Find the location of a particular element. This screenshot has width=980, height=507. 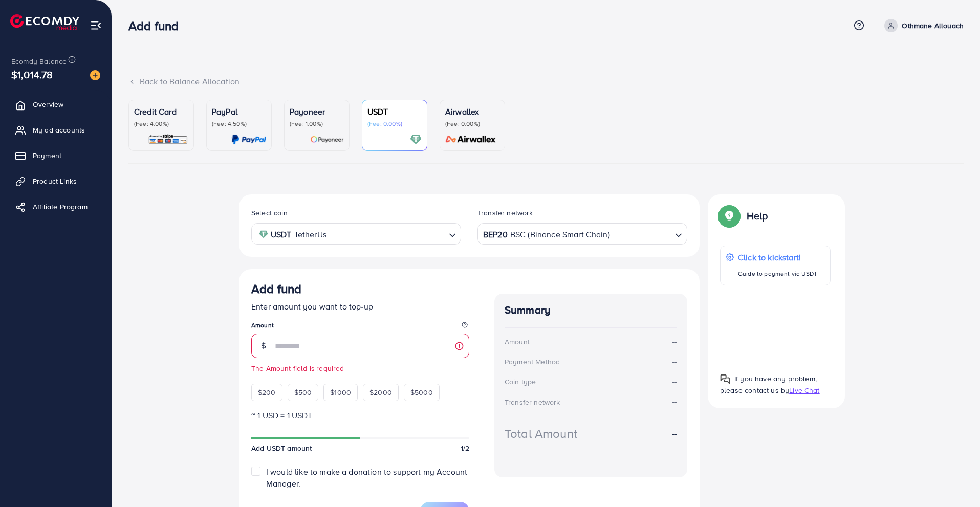

span: I would like to make a donation to support my Account Manager. is located at coordinates (367, 478).